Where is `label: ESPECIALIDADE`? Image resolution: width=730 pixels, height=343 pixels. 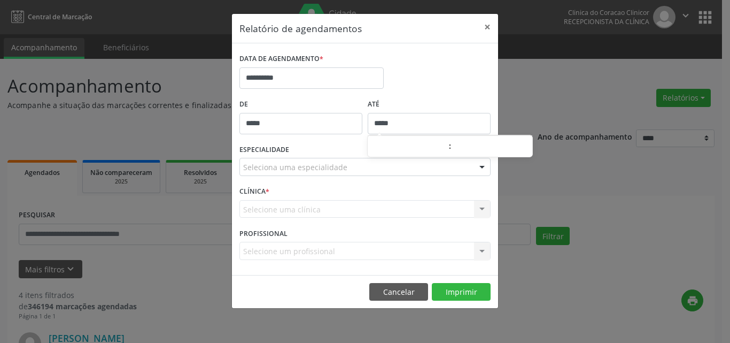 label: ESPECIALIDADE is located at coordinates (264, 150).